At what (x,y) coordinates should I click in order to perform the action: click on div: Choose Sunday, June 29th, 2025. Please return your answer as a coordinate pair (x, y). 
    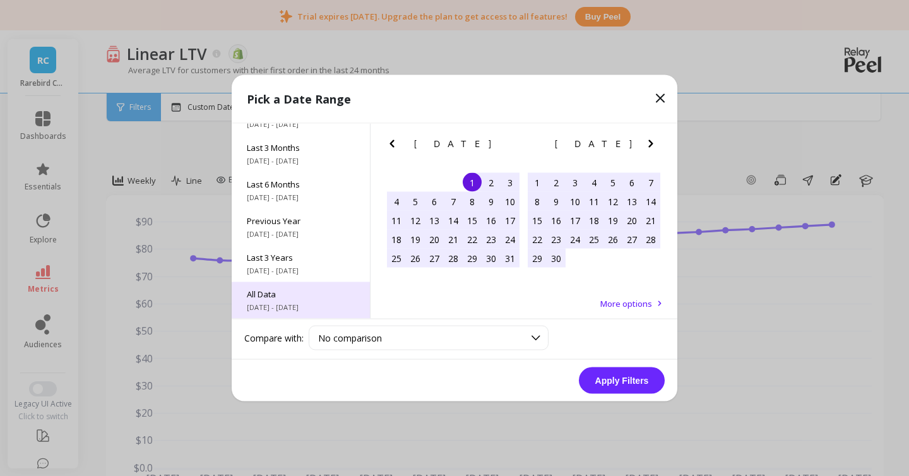
    Looking at the image, I should click on (537, 258).